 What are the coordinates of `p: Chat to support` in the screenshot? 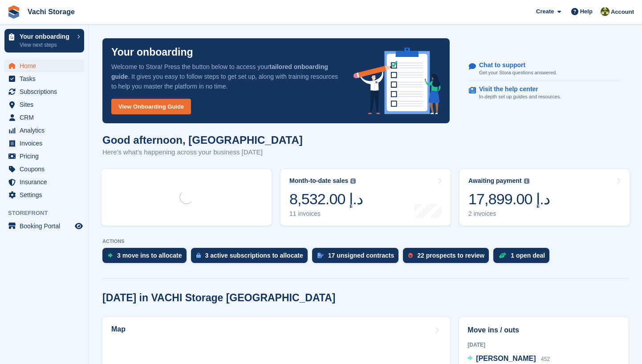 It's located at (514, 65).